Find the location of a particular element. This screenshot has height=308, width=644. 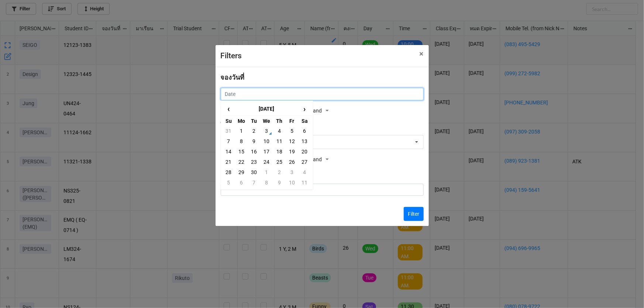

td: 12 is located at coordinates (292, 141).